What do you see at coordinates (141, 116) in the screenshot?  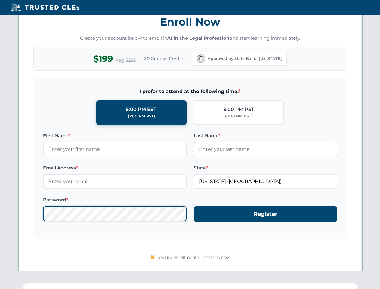 I see `div: (2:00 PM PST)` at bounding box center [141, 116].